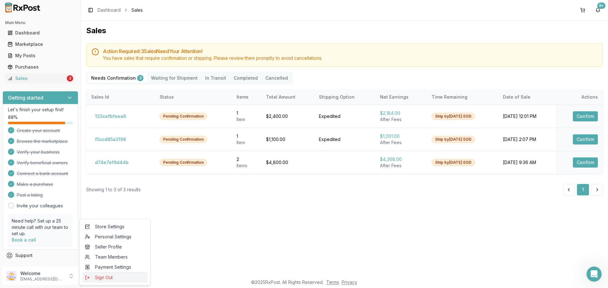 The width and height of the screenshot is (608, 288). What do you see at coordinates (26, 267) in the screenshot?
I see `span: Feedback` at bounding box center [26, 267].